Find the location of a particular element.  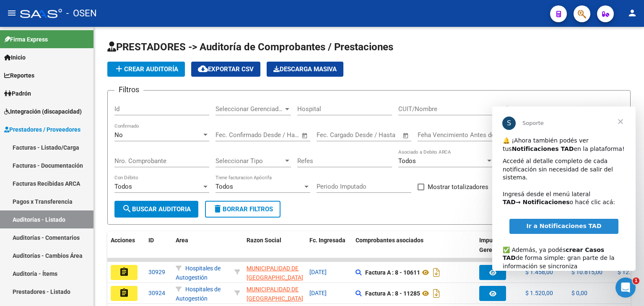

div: ✅ Además, ya podés de forma simple: gran parte de la información se sincroniza automáticamente y ... is located at coordinates (72, 160).